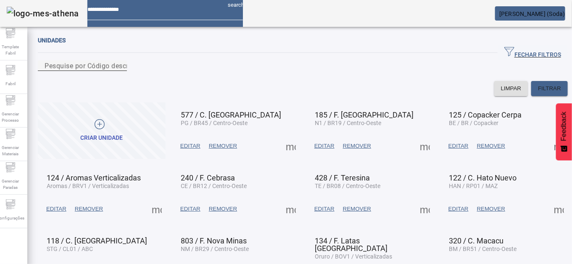  Describe the element at coordinates (213, 186) in the screenshot. I see `span: CE / BR12 / Centro-Oeste` at that location.